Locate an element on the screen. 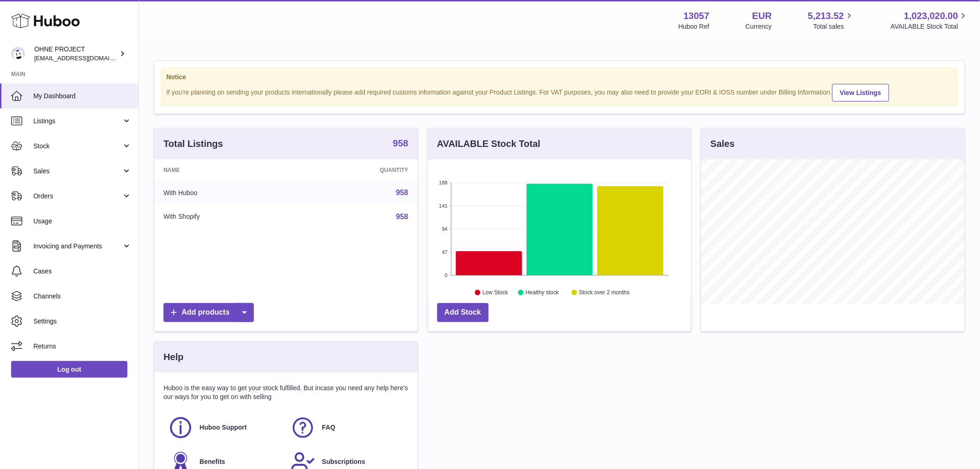 Image resolution: width=980 pixels, height=469 pixels. th: Name is located at coordinates (225, 170).